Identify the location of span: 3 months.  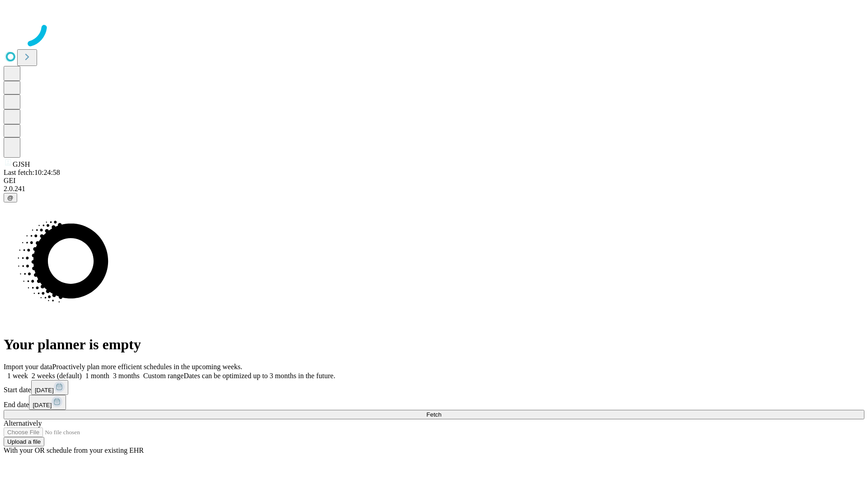
(126, 376).